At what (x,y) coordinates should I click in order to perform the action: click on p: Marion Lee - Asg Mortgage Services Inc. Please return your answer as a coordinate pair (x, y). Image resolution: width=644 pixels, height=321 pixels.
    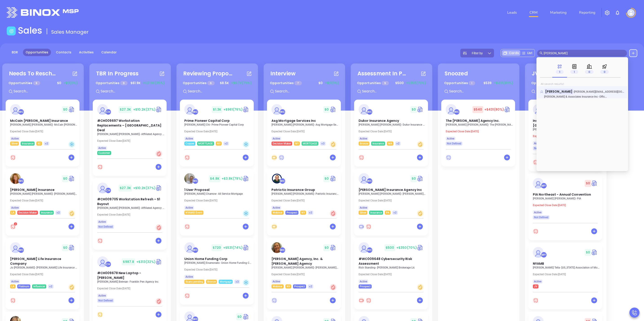
    Looking at the image, I should click on (305, 125).